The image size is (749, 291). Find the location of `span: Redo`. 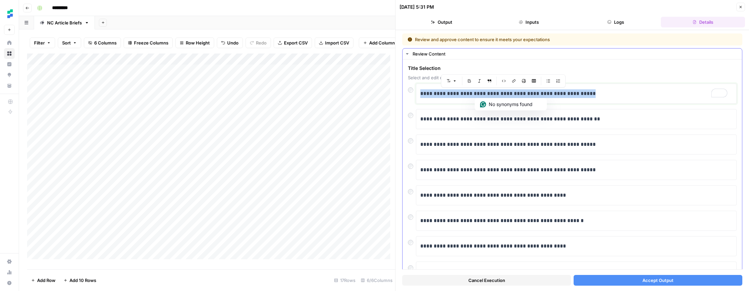

span: Redo is located at coordinates (261, 43).